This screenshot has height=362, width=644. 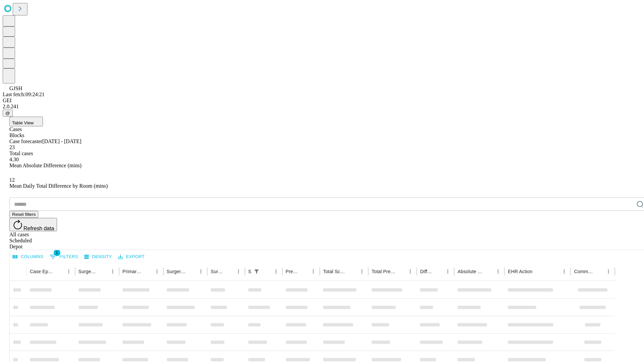 I want to click on button: Refresh data, so click(x=33, y=225).